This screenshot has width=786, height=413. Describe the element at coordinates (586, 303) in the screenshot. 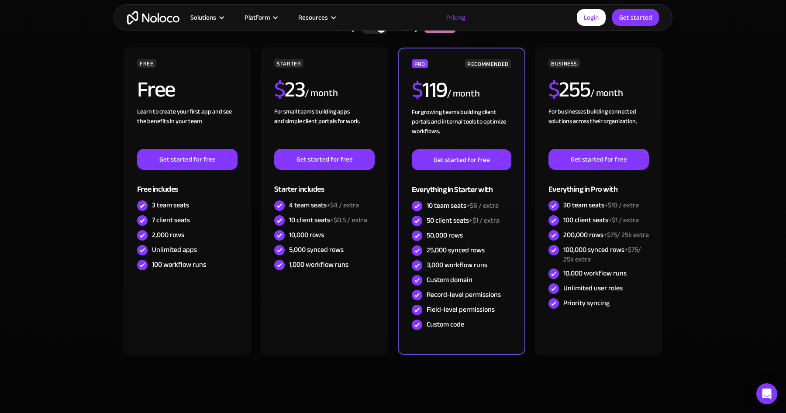

I see `div: Priority syncing` at that location.